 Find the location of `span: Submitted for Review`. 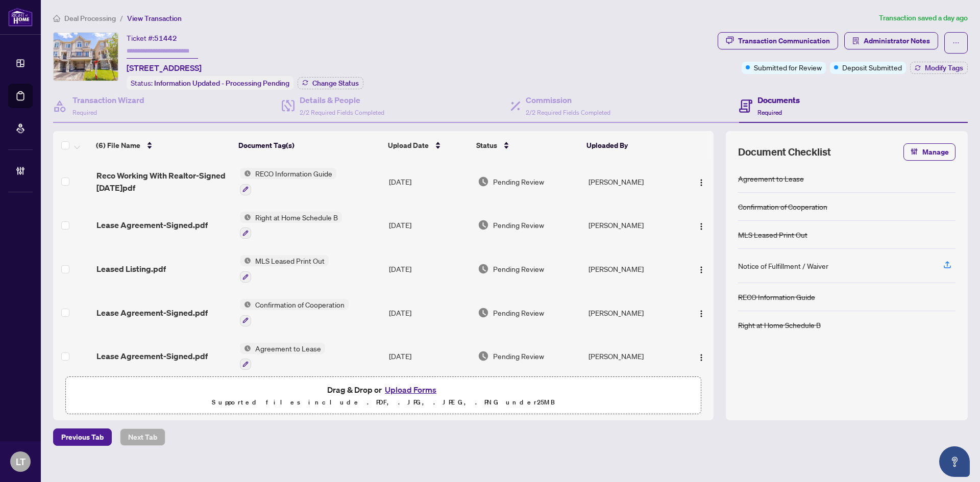

span: Submitted for Review is located at coordinates (787, 68).